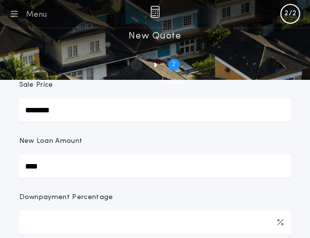  What do you see at coordinates (155, 222) in the screenshot?
I see `input: Downpayment Percentage` at bounding box center [155, 222].